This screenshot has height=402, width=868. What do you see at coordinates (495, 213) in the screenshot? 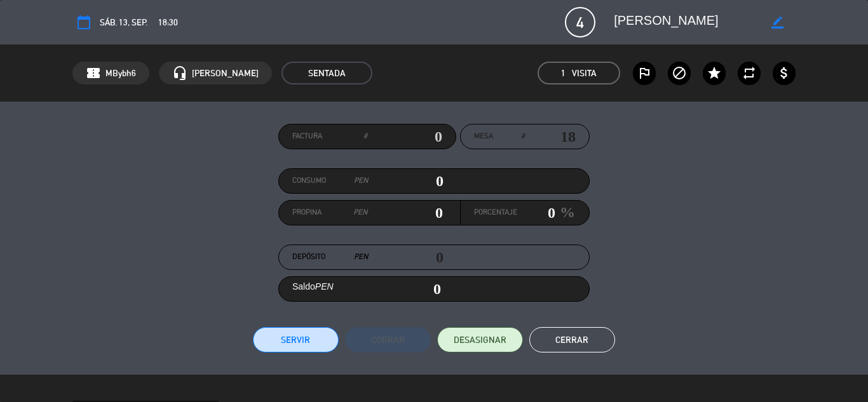
I see `label: Porcentaje` at bounding box center [495, 213].